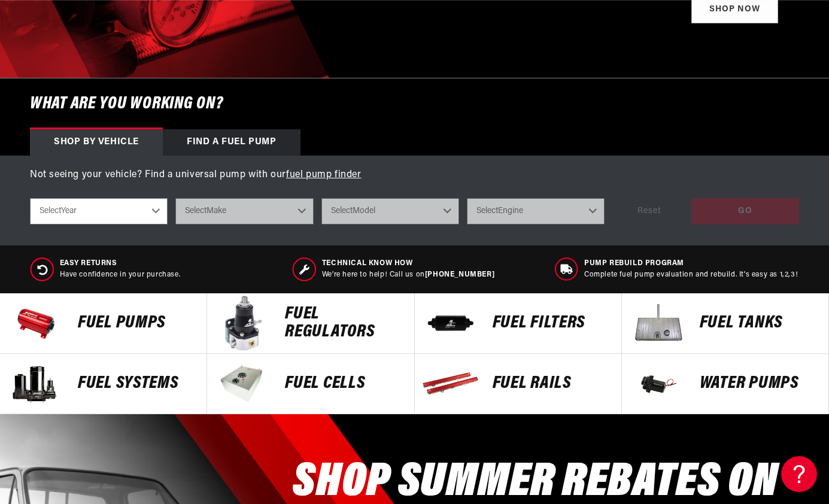 This screenshot has height=504, width=829. Describe the element at coordinates (658, 384) in the screenshot. I see `img: Water Pumps` at that location.